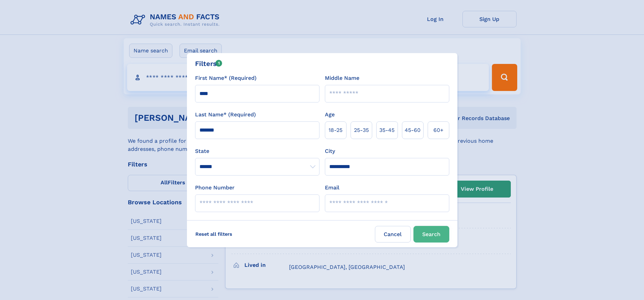 The width and height of the screenshot is (644, 300). What do you see at coordinates (335, 130) in the screenshot?
I see `span: 18‑25` at bounding box center [335, 130].